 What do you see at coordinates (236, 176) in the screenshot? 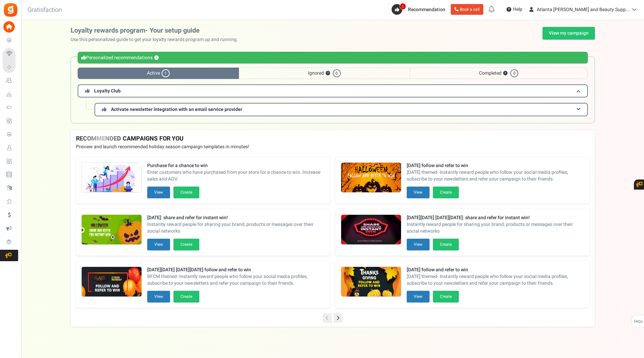
I see `span: Enter customers who have purchased from your store for a chance to win. Increase sales and AOV.` at bounding box center [236, 176].